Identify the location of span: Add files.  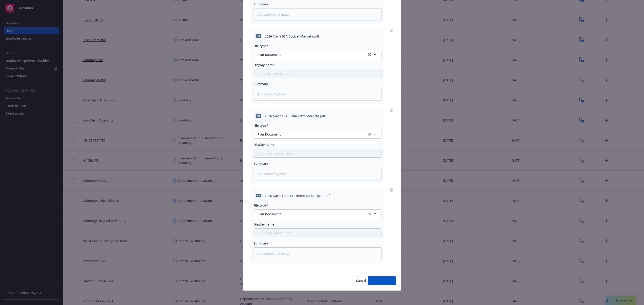
(382, 280).